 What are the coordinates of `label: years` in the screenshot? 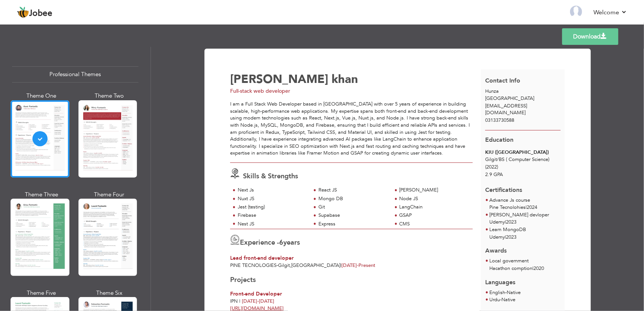 It's located at (289, 243).